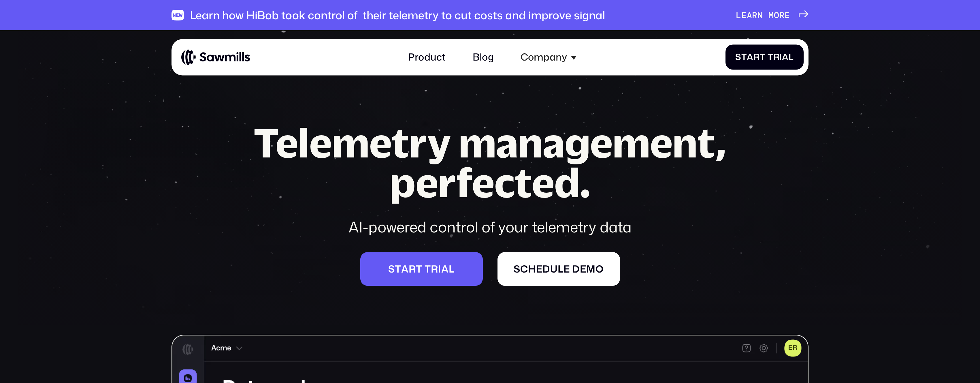 The width and height of the screenshot is (980, 383). Describe the element at coordinates (771, 57) in the screenshot. I see `span: T` at that location.